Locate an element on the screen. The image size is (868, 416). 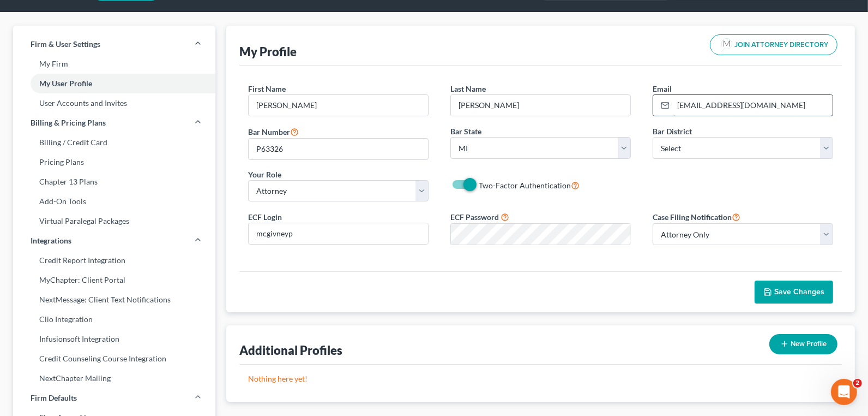
span: Billing & Pricing Plans is located at coordinates (68, 123).